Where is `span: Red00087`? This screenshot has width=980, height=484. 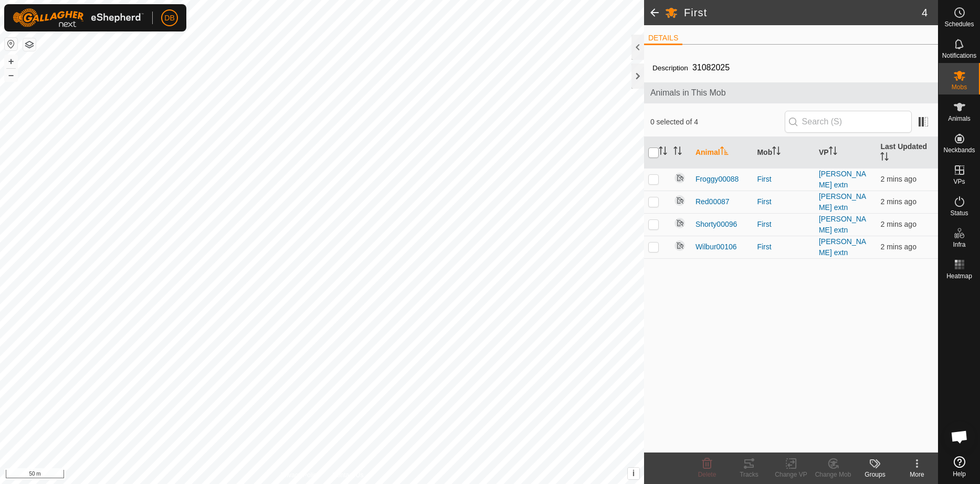 span: Red00087 is located at coordinates (712, 201).